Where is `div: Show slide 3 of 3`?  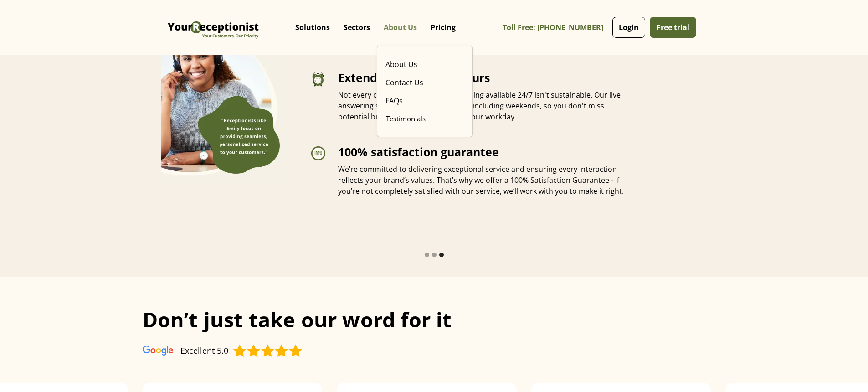
div: Show slide 3 of 3 is located at coordinates (442, 255).